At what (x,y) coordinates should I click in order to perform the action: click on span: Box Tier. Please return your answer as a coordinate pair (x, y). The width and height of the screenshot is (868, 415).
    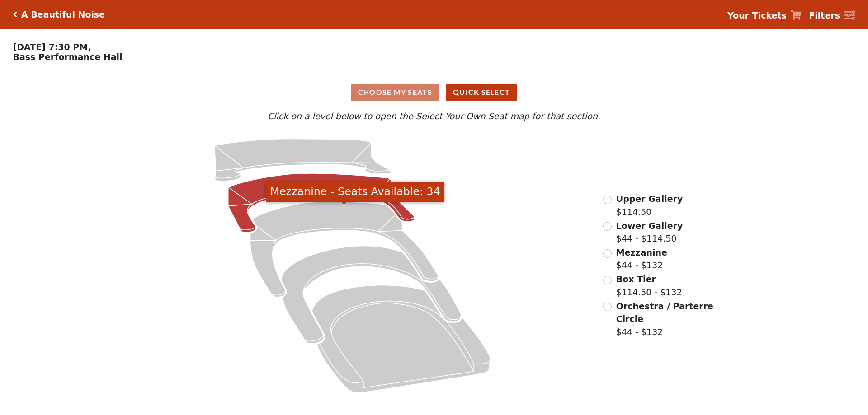
    Looking at the image, I should click on (636, 279).